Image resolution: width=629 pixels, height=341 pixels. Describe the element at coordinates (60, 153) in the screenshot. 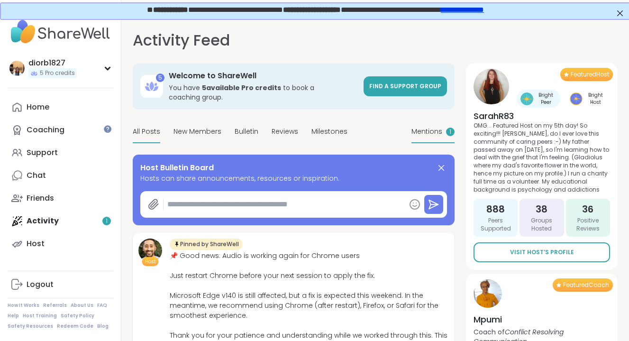

I see `a: Support` at that location.